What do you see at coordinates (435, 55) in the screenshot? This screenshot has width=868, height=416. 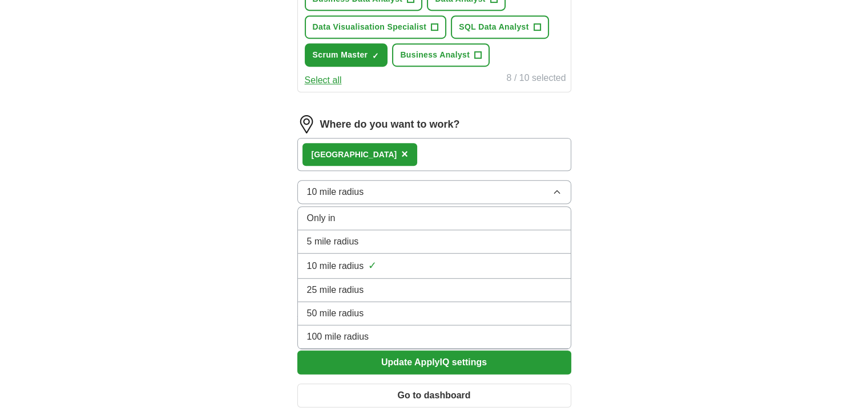 I see `span: Business Analyst` at bounding box center [435, 55].